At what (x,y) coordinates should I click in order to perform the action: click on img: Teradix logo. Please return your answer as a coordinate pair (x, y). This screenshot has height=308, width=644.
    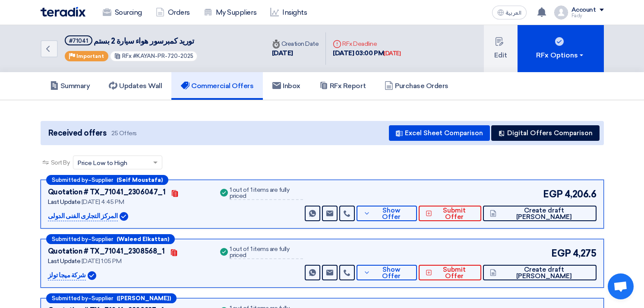
    Looking at the image, I should click on (63, 11).